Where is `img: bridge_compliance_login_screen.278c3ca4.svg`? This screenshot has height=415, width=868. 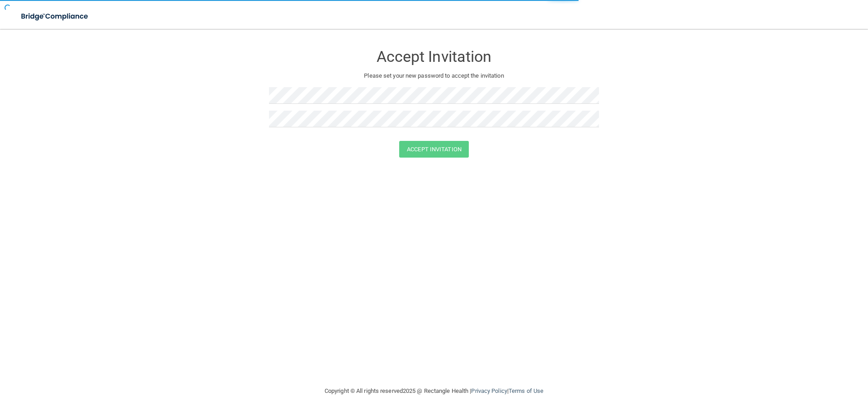
img: bridge_compliance_login_screen.278c3ca4.svg is located at coordinates (55, 16).